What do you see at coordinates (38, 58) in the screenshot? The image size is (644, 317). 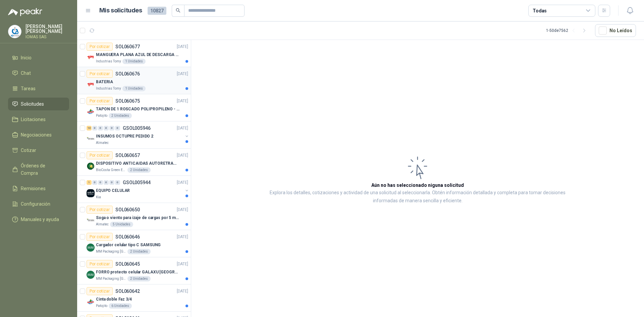 I see `a: Inicio` at bounding box center [38, 58].